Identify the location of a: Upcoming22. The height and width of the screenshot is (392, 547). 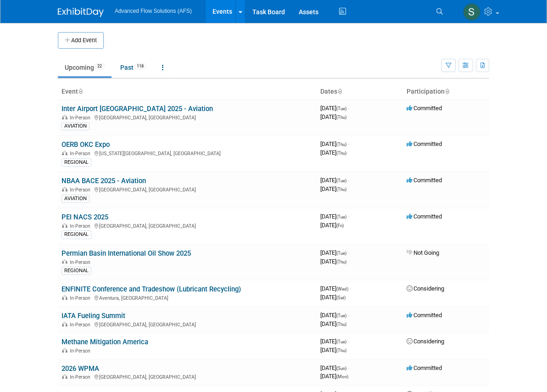
(84, 68).